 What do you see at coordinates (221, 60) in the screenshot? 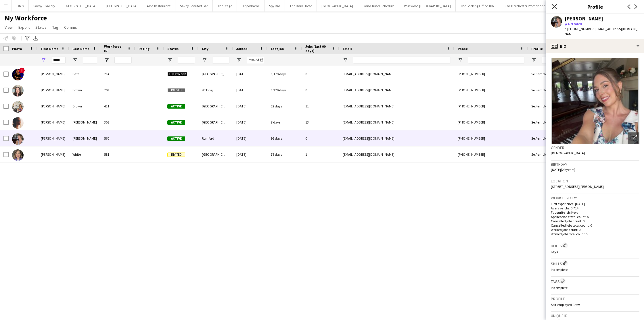
I see `input: City Filter Input` at bounding box center [221, 60].